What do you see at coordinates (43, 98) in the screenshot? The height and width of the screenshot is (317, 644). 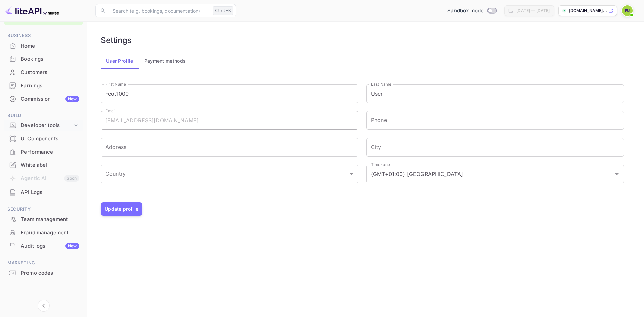 I see `a: CommissionNew` at bounding box center [43, 98].